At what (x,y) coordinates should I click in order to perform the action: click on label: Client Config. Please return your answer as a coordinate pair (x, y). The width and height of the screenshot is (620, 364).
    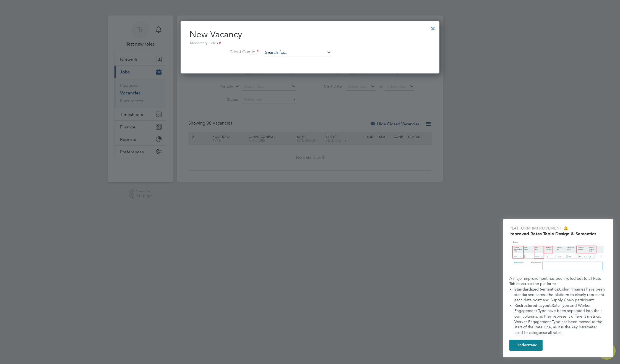
    Looking at the image, I should click on (224, 52).